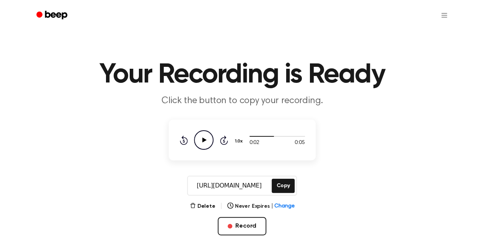  What do you see at coordinates (242, 75) in the screenshot?
I see `h1: Your Recording is Ready` at bounding box center [242, 75].